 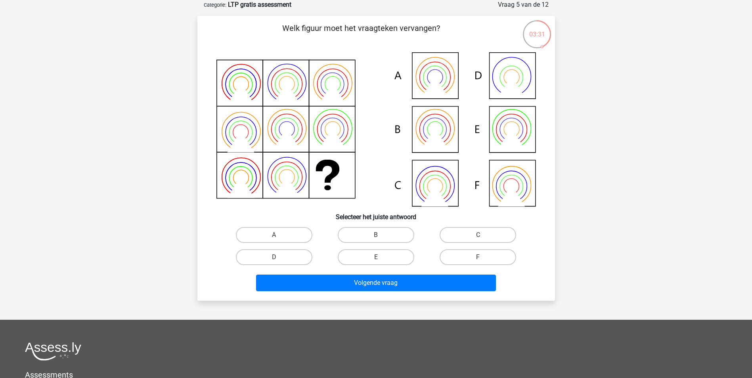 I want to click on label: B, so click(x=376, y=235).